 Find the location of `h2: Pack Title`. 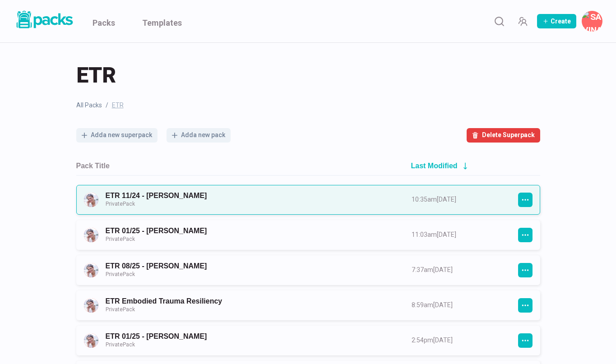

h2: Pack Title is located at coordinates (93, 166).